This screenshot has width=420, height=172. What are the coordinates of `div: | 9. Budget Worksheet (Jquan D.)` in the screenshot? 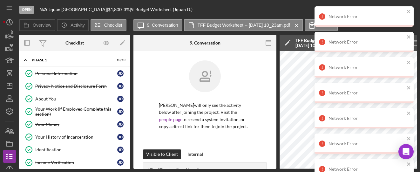 It's located at (161, 10).